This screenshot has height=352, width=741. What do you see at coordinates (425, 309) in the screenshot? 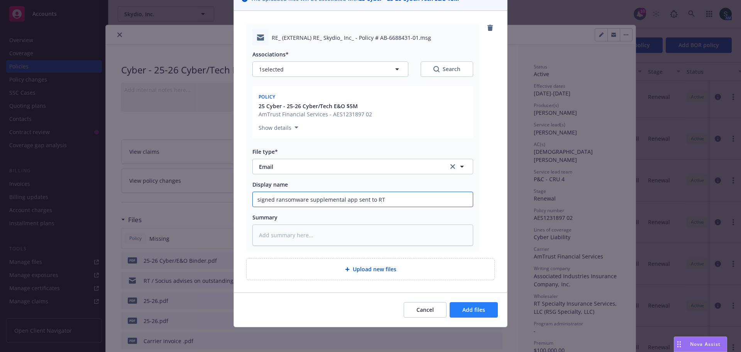
I see `span: Cancel` at bounding box center [425, 309].